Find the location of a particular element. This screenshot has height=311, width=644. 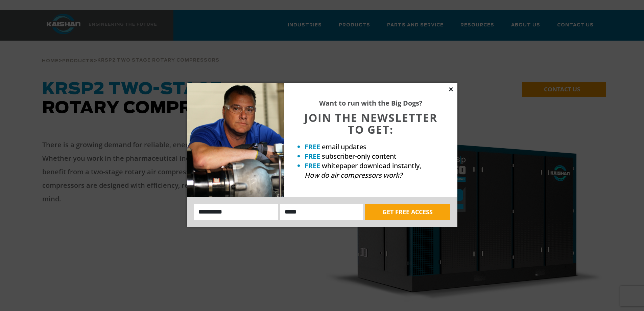

button: GET FREE ACCESS is located at coordinates (408, 212).